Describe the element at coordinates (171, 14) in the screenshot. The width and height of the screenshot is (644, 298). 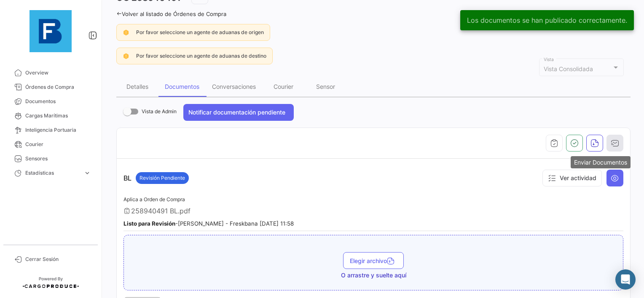
I see `a: Volver al listado de Órdenes de Compra` at that location.